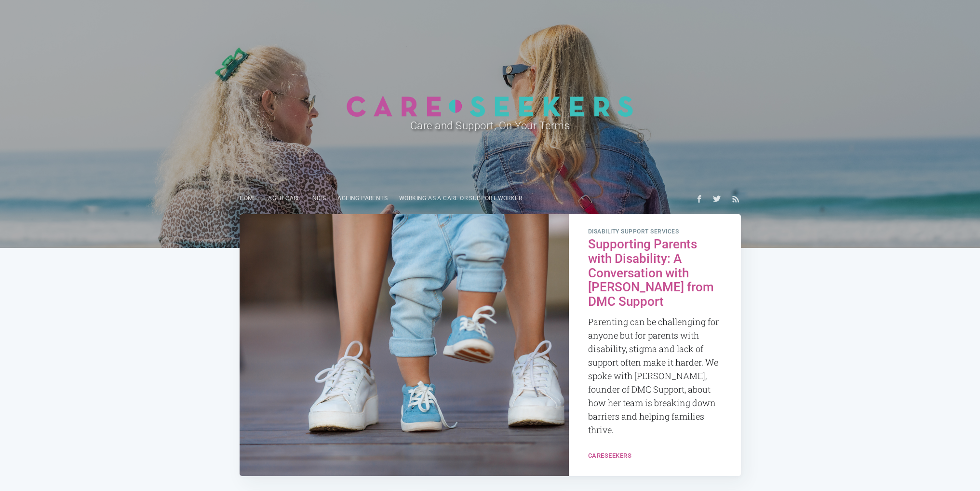 This screenshot has width=980, height=491. I want to click on a: Home, so click(248, 198).